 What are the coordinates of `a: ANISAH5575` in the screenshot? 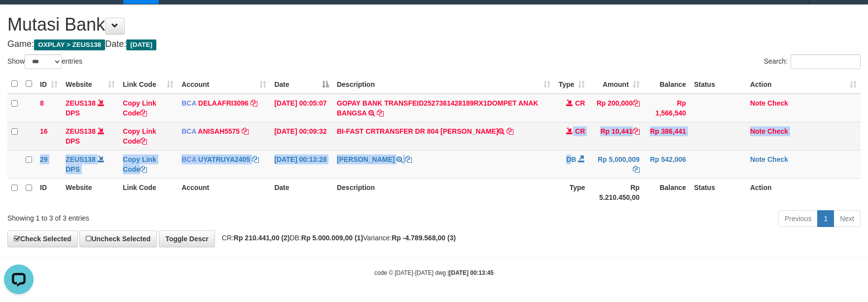 It's located at (219, 131).